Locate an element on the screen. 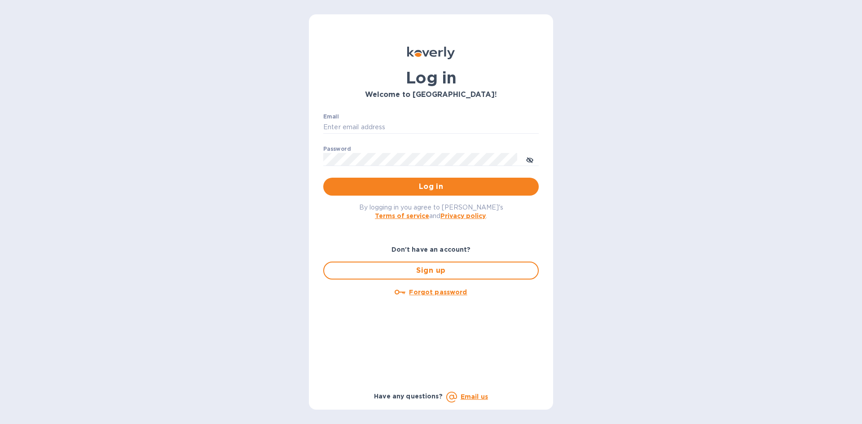 The height and width of the screenshot is (424, 862). input: Enter email address is located at coordinates (431, 128).